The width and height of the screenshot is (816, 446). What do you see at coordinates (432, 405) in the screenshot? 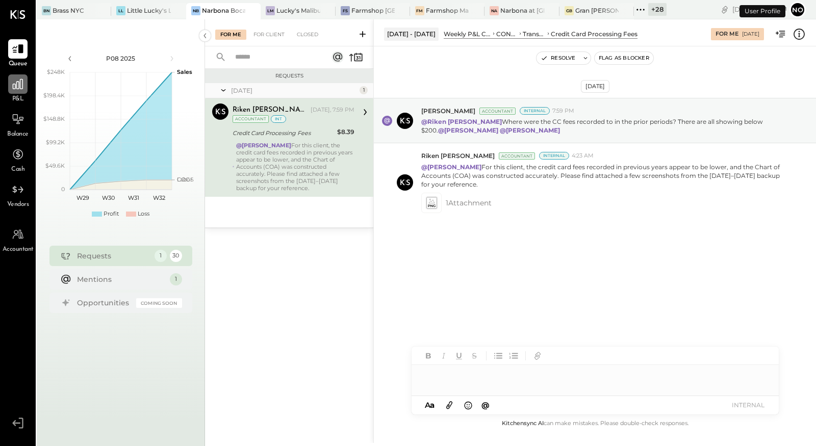
I see `span: a` at bounding box center [432, 405].